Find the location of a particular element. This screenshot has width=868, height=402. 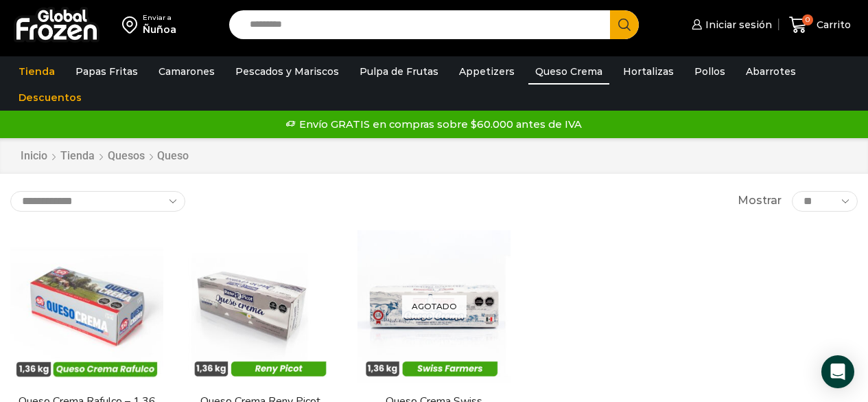

span: Carrito is located at coordinates (832, 24).